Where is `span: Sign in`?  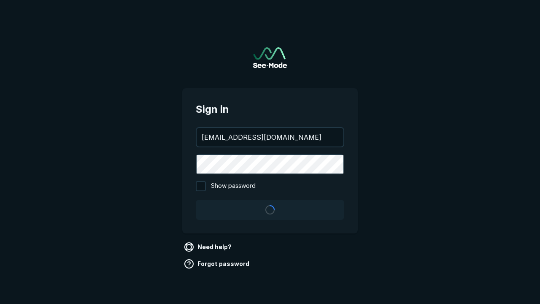 span: Sign in is located at coordinates (270, 109).